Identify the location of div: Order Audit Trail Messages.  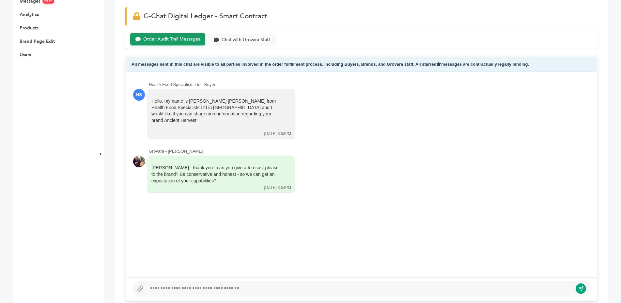
(172, 39).